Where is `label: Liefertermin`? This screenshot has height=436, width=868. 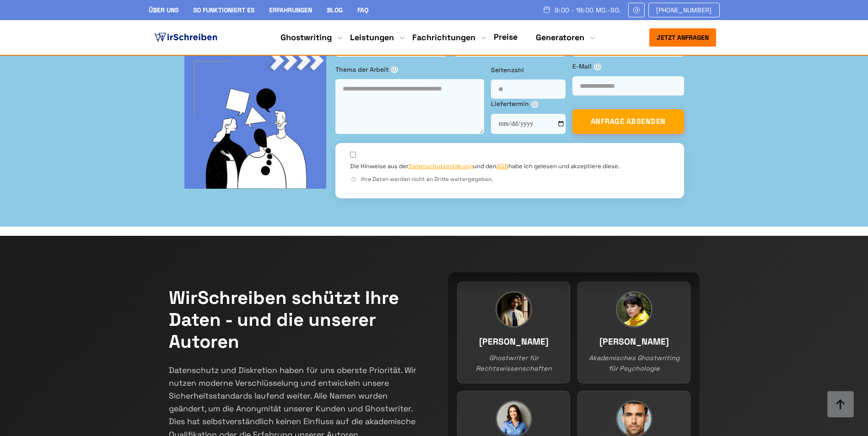 label: Liefertermin is located at coordinates (528, 104).